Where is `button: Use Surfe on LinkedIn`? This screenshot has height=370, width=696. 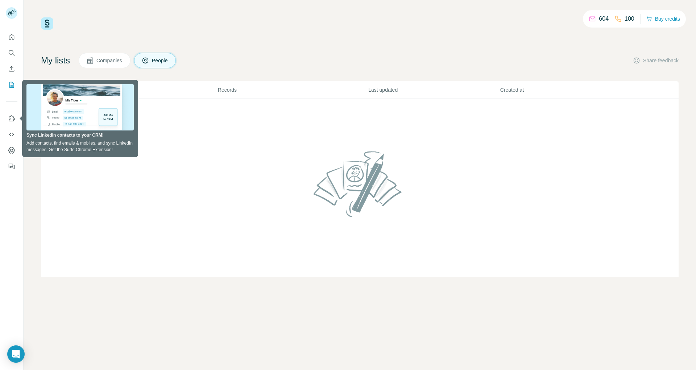
button: Use Surfe on LinkedIn is located at coordinates (12, 118).